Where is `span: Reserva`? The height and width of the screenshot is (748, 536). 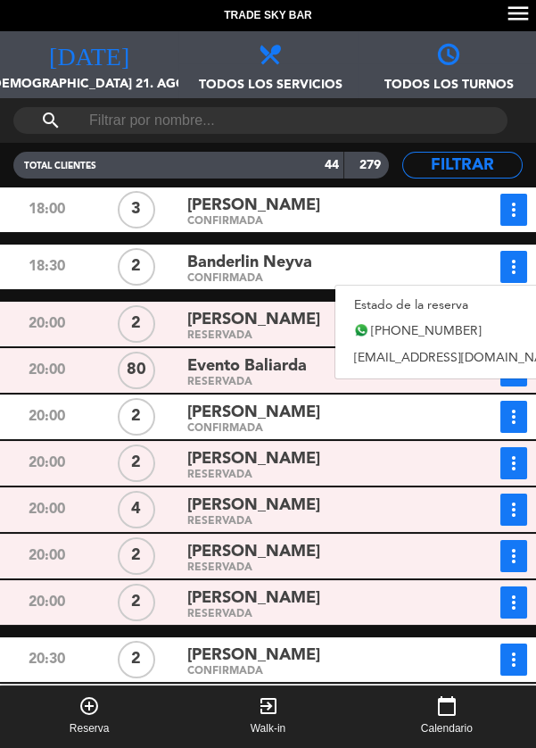
span: Reserva is located at coordinates (89, 729).